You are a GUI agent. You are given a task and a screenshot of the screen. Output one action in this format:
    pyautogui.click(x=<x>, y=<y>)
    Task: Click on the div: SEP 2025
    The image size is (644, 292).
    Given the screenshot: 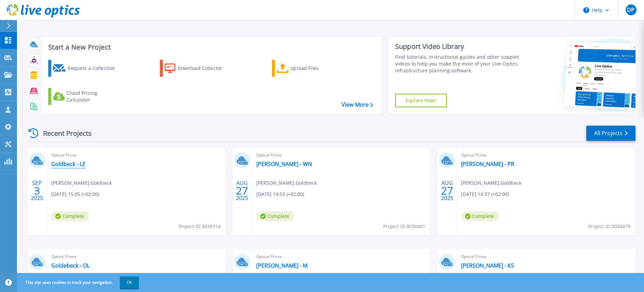 What is the action you would take?
    pyautogui.click(x=37, y=190)
    